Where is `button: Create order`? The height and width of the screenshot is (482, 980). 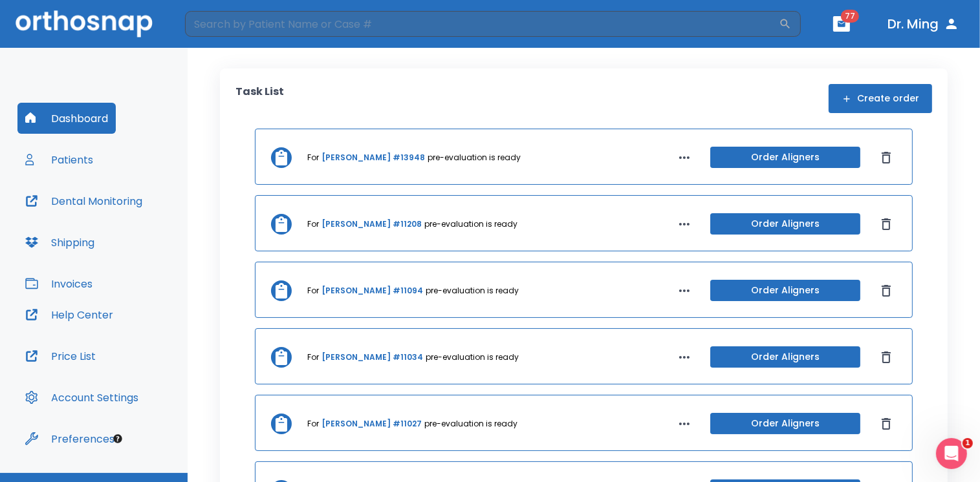
button: Create order is located at coordinates (880, 98).